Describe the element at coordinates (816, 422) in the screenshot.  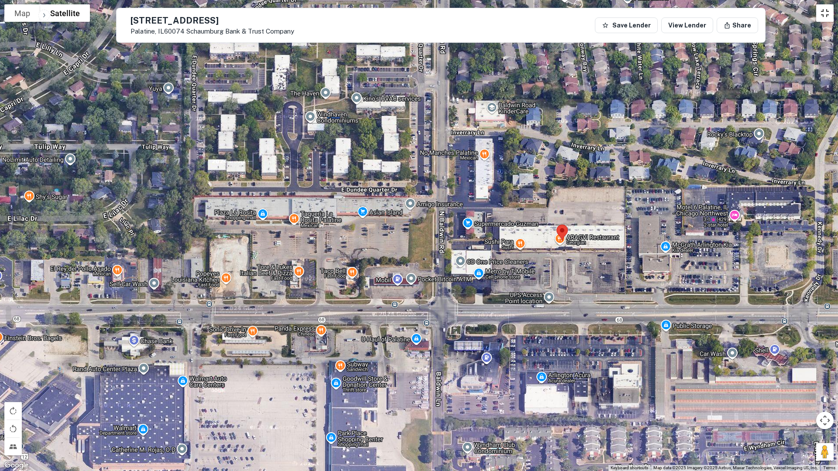
I see `div: Chat Widget` at that location.